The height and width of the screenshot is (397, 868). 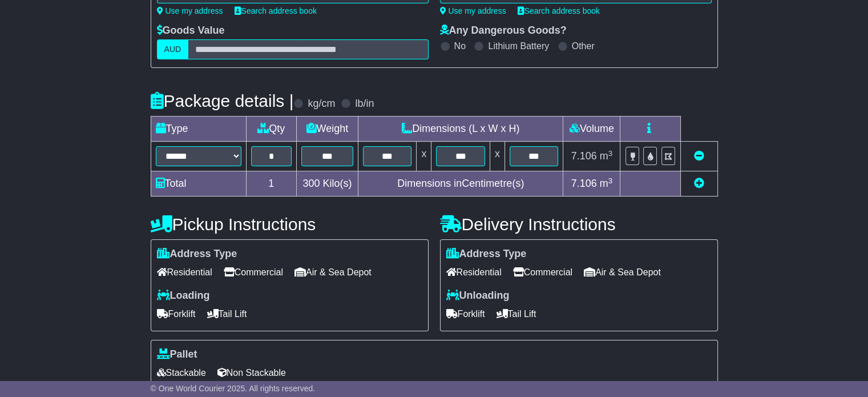 What do you see at coordinates (460, 129) in the screenshot?
I see `td: Dimensions (L x W x H)` at bounding box center [460, 129].